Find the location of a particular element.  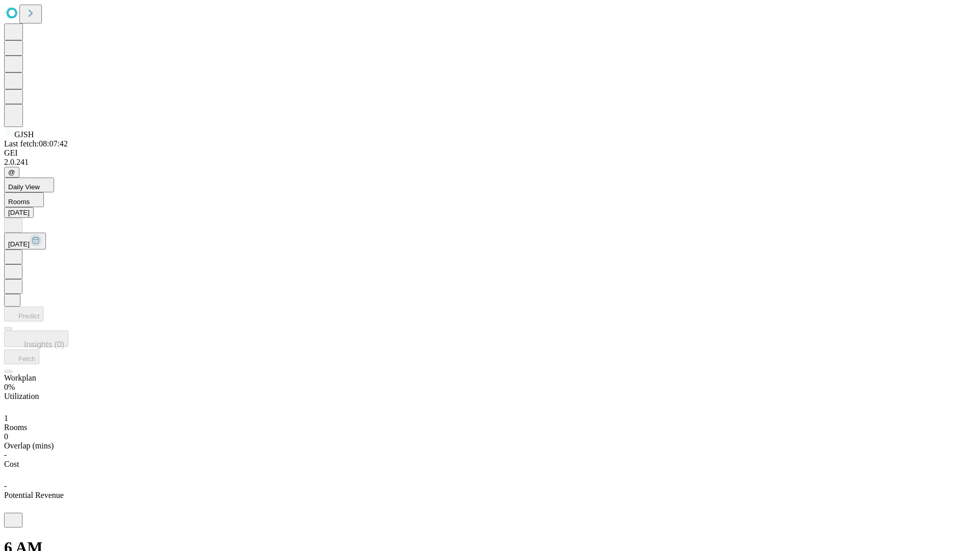

span: Utilization is located at coordinates (21, 396).